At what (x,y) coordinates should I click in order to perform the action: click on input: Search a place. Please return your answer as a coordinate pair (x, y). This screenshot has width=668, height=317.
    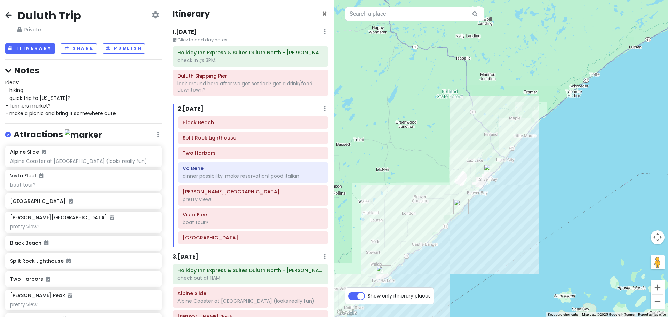
    Looking at the image, I should click on (415, 14).